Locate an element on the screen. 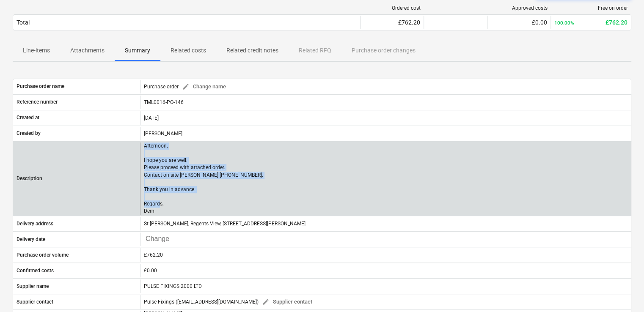 This screenshot has width=644, height=312. div: TML0016-PO-146 is located at coordinates (385, 102).